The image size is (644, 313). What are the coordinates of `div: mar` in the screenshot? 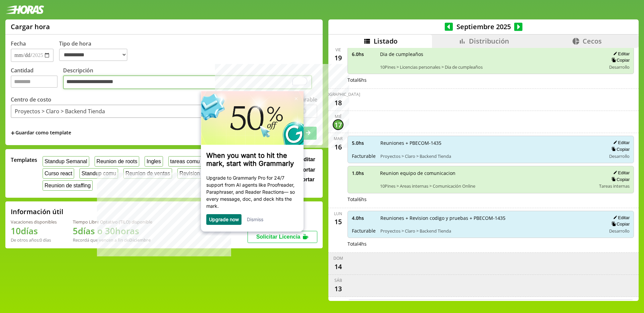 It's located at (338, 138).